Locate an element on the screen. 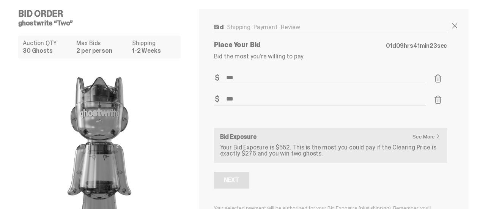 Image resolution: width=480 pixels, height=209 pixels. a: Bid is located at coordinates (219, 27).